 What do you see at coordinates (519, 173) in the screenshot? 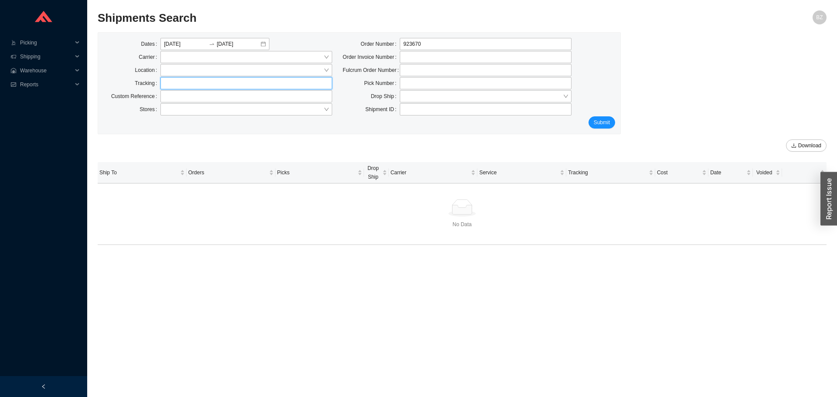
I see `span: Service` at bounding box center [519, 173].